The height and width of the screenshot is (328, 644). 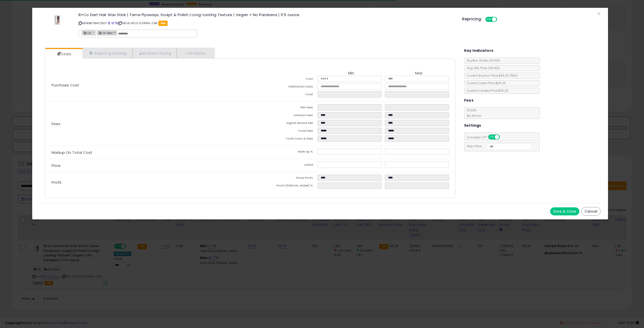 What do you see at coordinates (479, 50) in the screenshot?
I see `h5: Key Indicators` at bounding box center [479, 50].